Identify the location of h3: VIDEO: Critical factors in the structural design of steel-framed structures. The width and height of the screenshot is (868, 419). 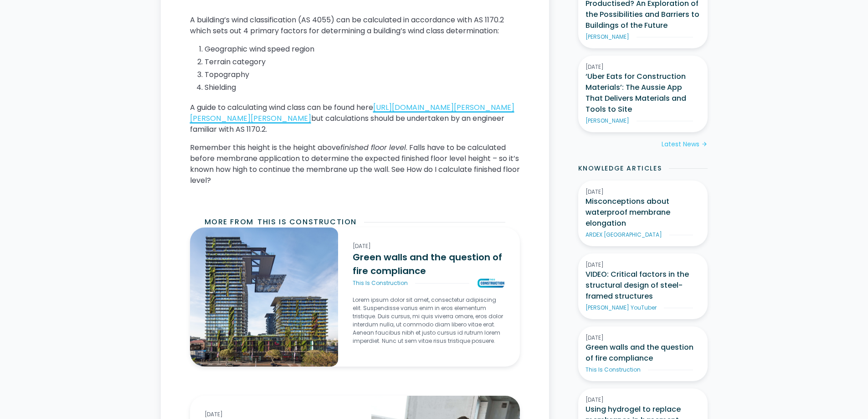
(643, 286).